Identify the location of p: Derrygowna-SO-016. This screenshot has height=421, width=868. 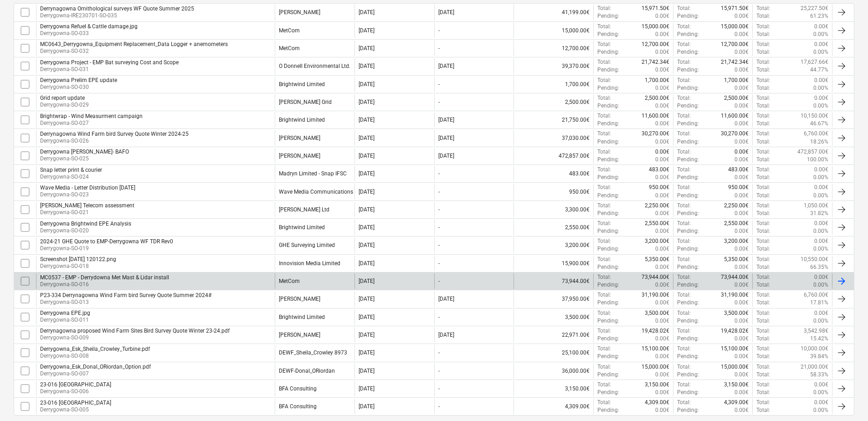
(104, 284).